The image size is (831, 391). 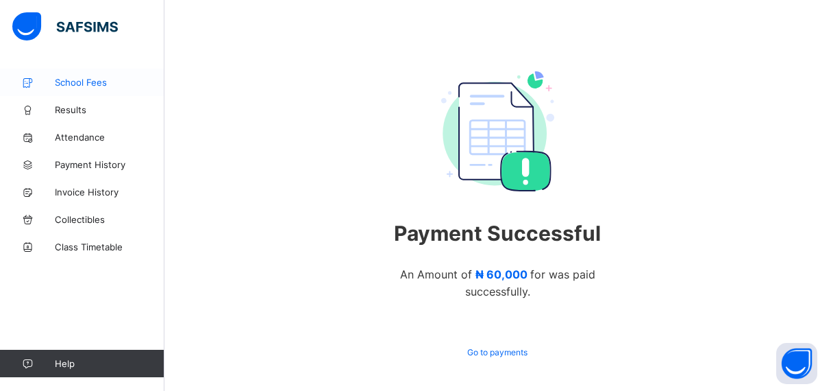 What do you see at coordinates (109, 363) in the screenshot?
I see `span: Help` at bounding box center [109, 363].